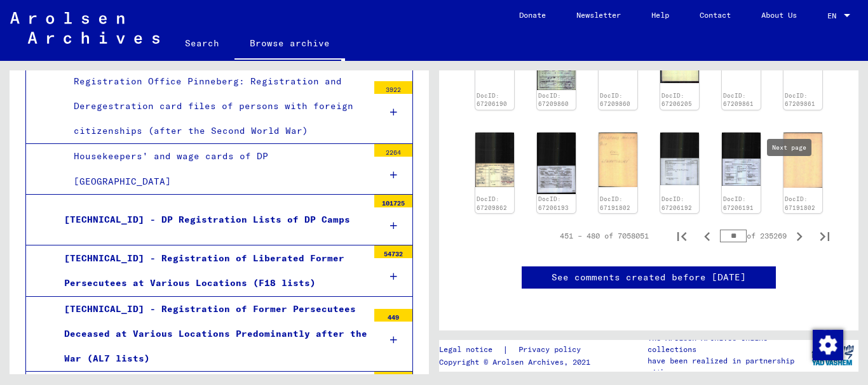  I want to click on span: EN, so click(834, 16).